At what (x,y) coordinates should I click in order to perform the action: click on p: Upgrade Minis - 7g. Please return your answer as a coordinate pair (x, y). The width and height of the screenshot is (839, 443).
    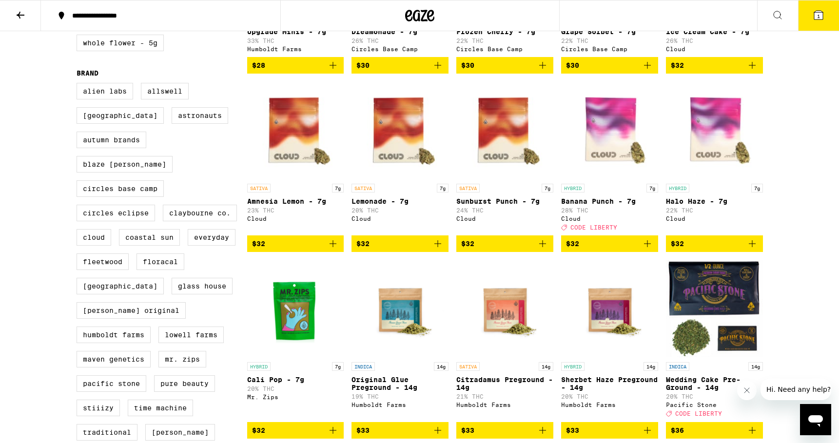
    Looking at the image, I should click on (295, 32).